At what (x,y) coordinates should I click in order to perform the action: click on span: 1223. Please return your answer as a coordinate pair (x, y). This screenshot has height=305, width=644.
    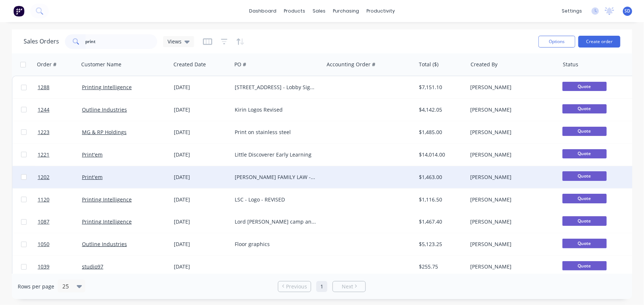
    Looking at the image, I should click on (44, 132).